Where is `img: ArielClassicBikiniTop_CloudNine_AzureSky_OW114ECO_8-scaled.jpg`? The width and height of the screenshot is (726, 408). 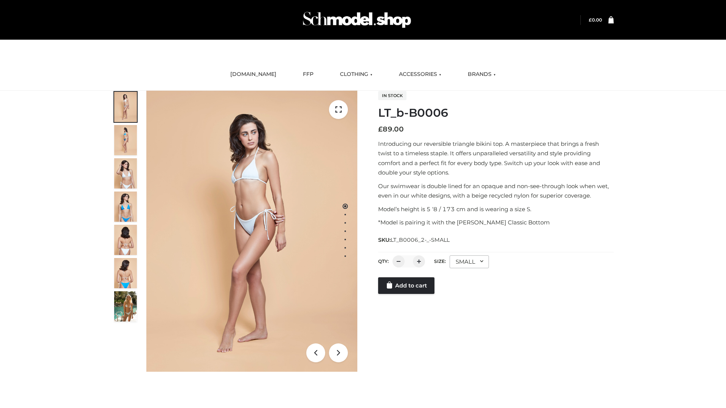
img: ArielClassicBikiniTop_CloudNine_AzureSky_OW114ECO_8-scaled.jpg is located at coordinates (126, 273).